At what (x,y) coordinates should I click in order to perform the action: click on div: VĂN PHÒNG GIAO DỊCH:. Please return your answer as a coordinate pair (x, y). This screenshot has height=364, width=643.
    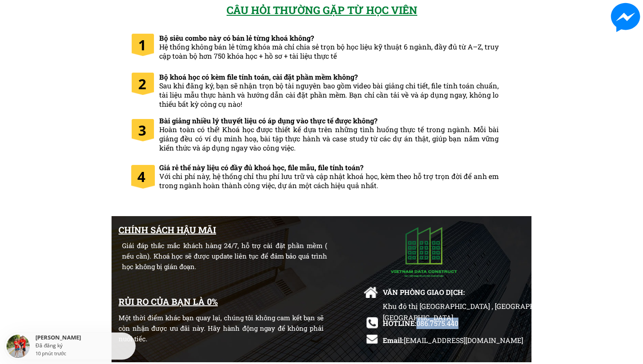
    Looking at the image, I should click on (427, 292).